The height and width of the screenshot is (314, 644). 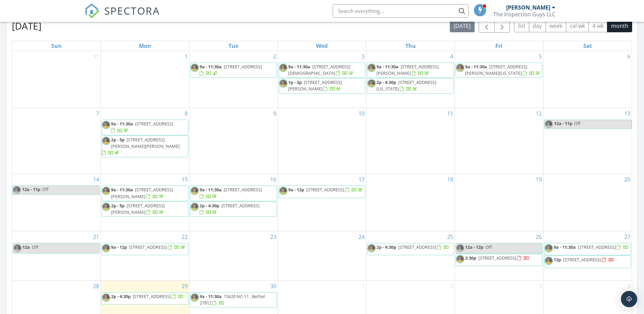 What do you see at coordinates (96, 286) in the screenshot?
I see `a: Go to September 28, 2025` at bounding box center [96, 286].